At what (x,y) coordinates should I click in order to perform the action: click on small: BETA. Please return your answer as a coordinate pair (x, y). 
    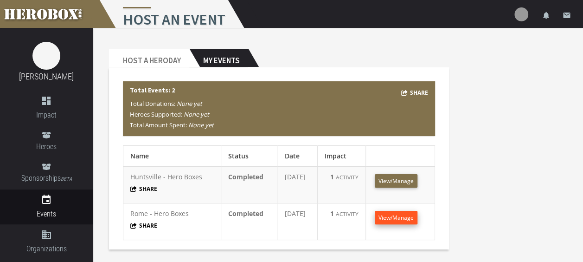
    Looking at the image, I should click on (66, 179).